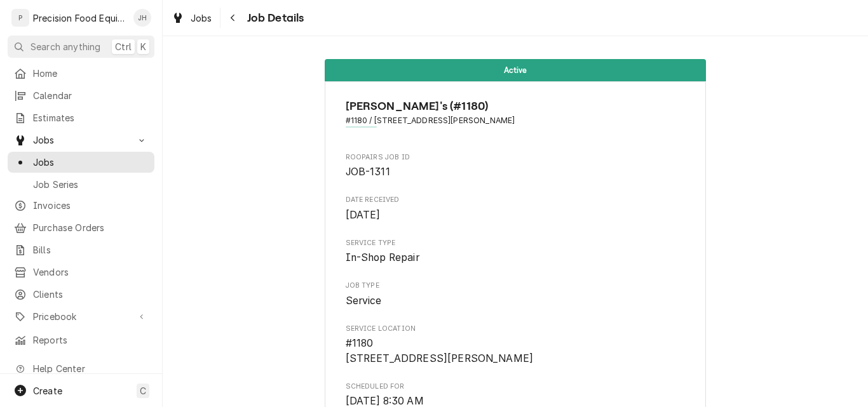 This screenshot has width=868, height=407. What do you see at coordinates (89, 369) in the screenshot?
I see `span: Help Center` at bounding box center [89, 369].